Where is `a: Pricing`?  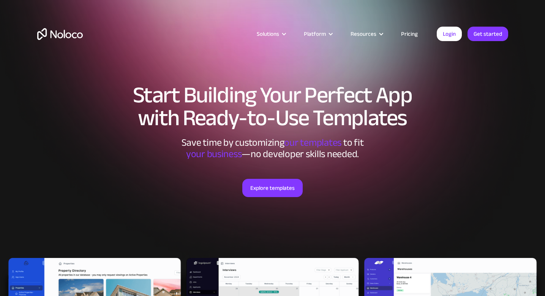 a: Pricing is located at coordinates (410, 34).